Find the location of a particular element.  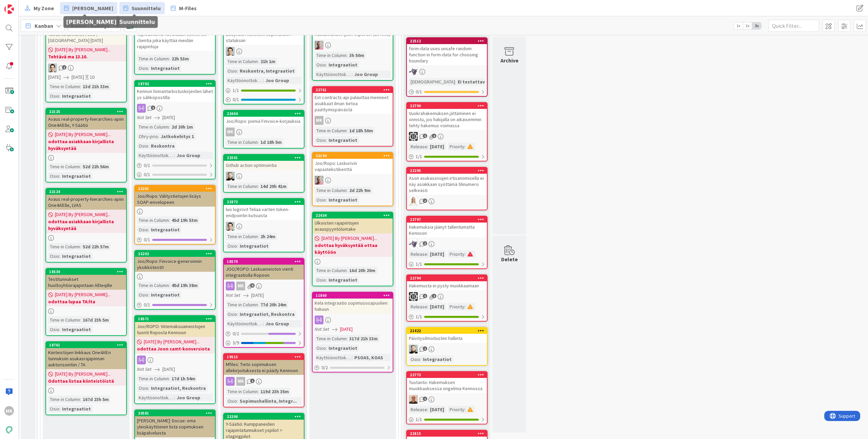

div: 22512form-data uses unsafe random function in form-data for choosing boundary is located at coordinates (447, 52).